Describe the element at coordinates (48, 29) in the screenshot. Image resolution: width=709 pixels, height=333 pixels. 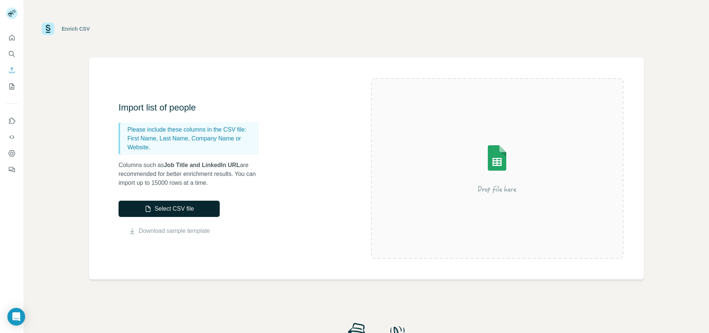
I see `img: Surfe Logo` at that location.